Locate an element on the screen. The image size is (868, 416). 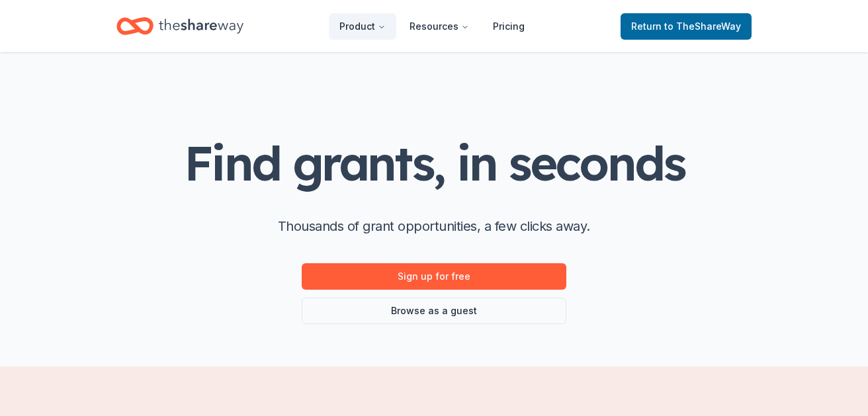
span: Return is located at coordinates (686, 27).